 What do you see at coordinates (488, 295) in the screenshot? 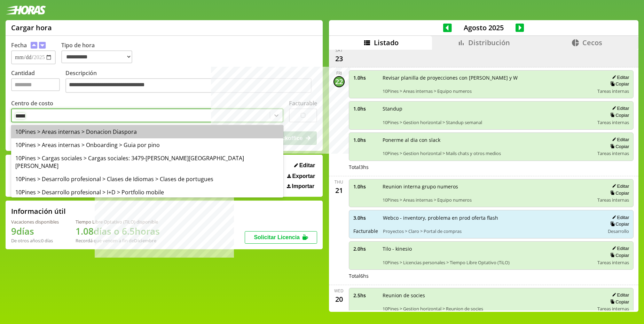
I see `span: Reunion de socies` at bounding box center [488, 295].